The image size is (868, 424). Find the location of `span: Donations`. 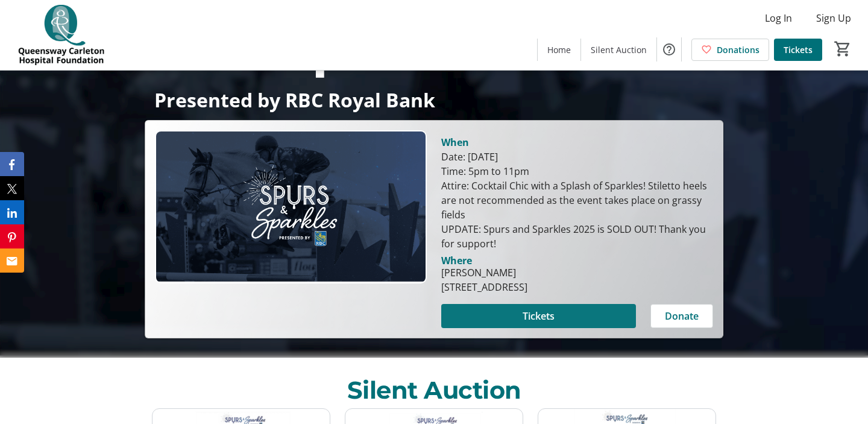

span: Donations is located at coordinates (737, 50).